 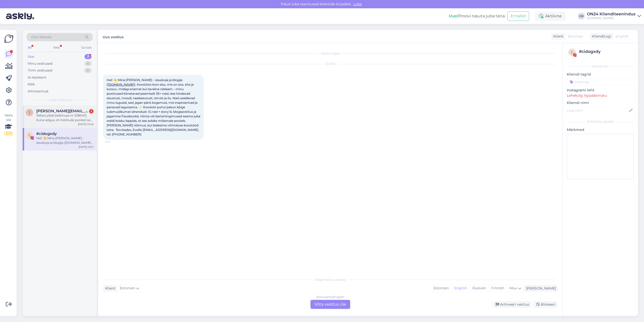 I want to click on input: Lisa tag, so click(x=601, y=82).